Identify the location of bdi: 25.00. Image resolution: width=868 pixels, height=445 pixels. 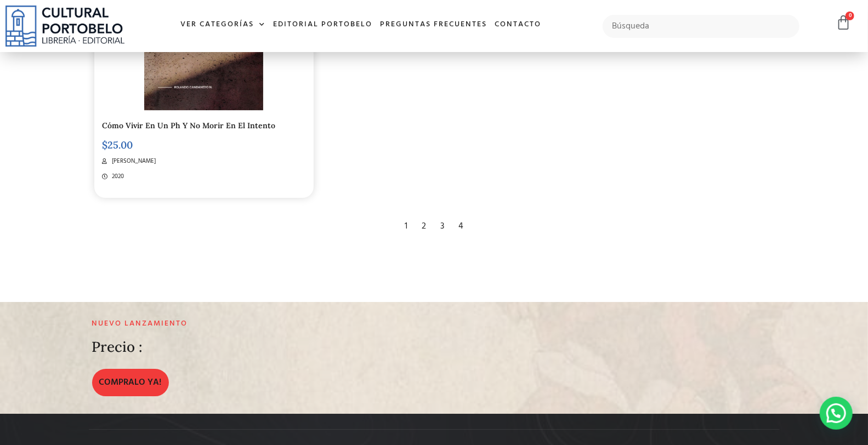
(118, 145).